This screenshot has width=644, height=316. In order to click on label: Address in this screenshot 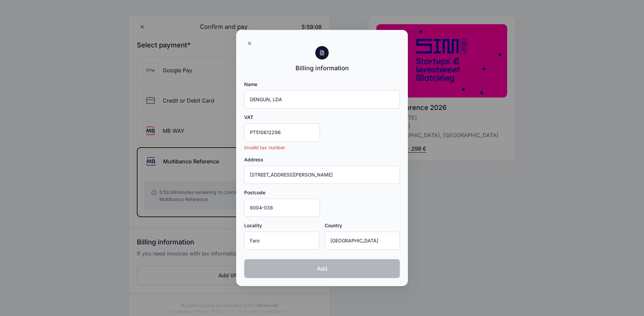, I will do `click(254, 160)`.